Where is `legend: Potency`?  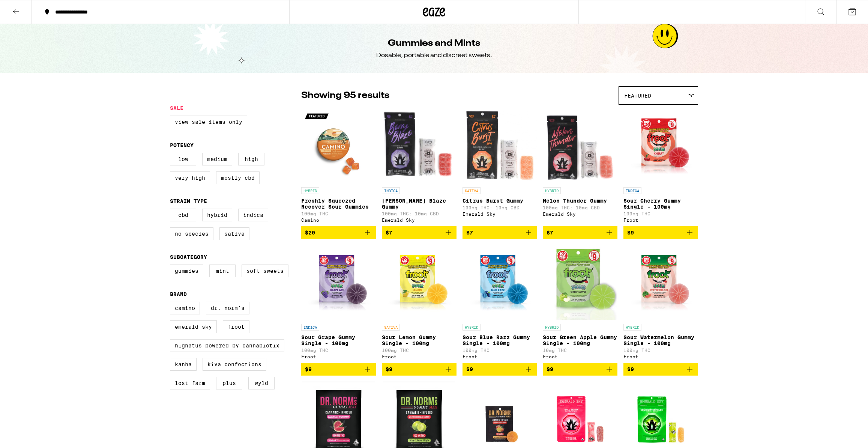 legend: Potency is located at coordinates (182, 145).